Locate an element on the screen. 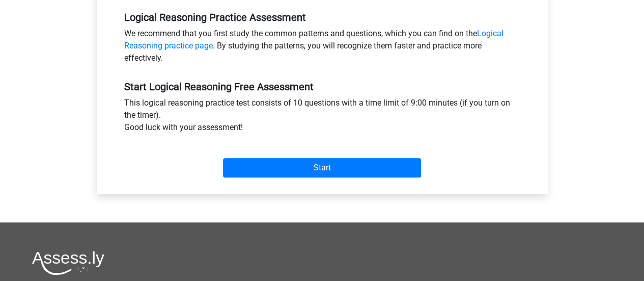 This screenshot has width=644, height=281. div: This logical reasoning practice test consists of 10 questions with a time limit of 9:00 minutes (... is located at coordinates (323, 117).